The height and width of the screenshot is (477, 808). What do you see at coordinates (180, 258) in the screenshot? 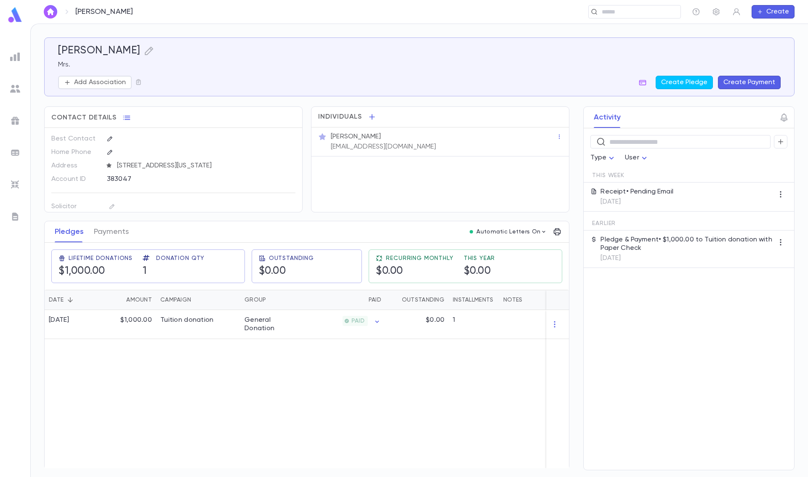
I see `span: Donation Qty` at bounding box center [180, 258].